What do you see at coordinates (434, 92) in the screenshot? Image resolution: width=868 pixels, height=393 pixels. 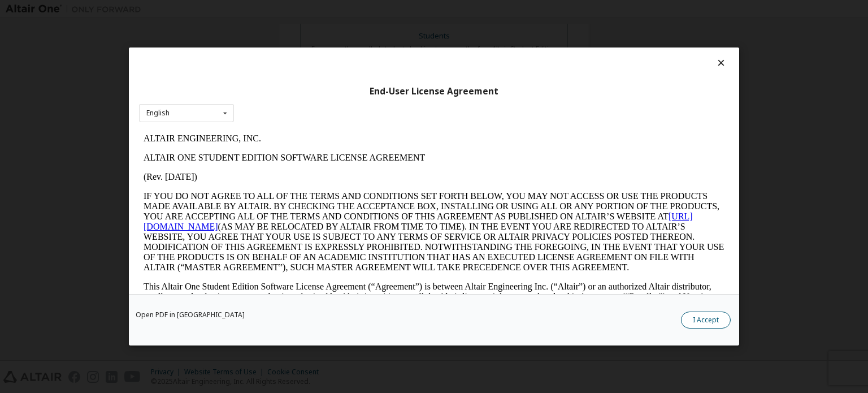 I see `div: End-User License Agreement` at bounding box center [434, 92].